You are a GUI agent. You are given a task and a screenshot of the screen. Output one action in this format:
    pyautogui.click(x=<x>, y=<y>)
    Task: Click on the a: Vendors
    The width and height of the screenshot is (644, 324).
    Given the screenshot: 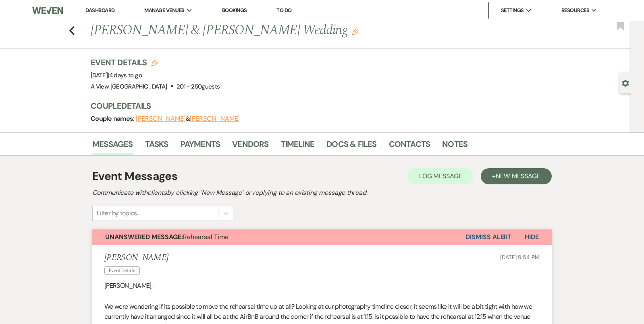 What is the action you would take?
    pyautogui.click(x=250, y=147)
    